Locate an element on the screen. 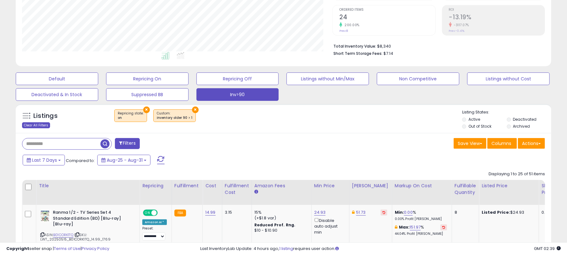 This screenshot has width=567, height=255. button: Aug-25 - Aug-31 is located at coordinates (124, 160).